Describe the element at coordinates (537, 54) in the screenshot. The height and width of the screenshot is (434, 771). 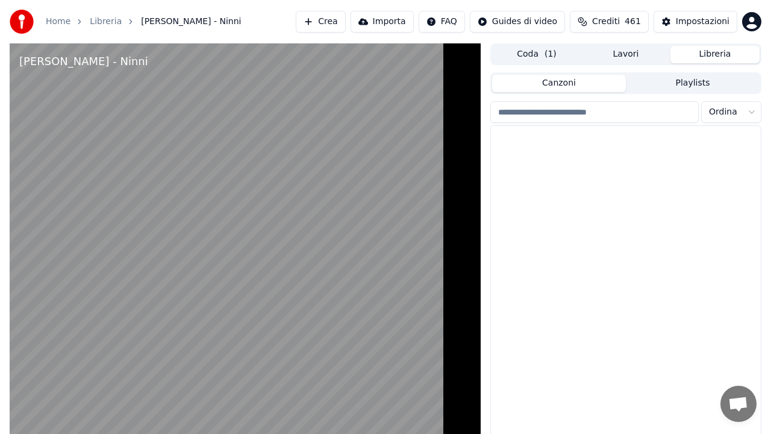
I see `button: Coda` at that location.